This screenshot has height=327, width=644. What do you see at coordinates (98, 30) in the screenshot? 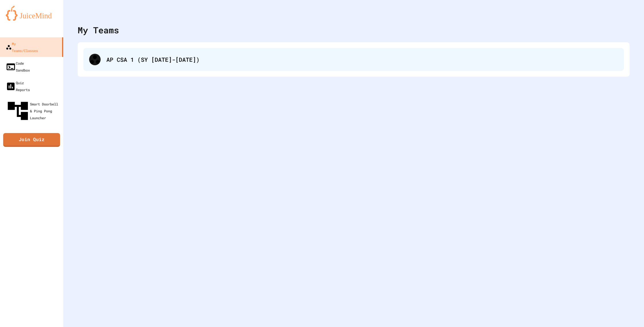
I see `div: My Teams` at bounding box center [98, 30].